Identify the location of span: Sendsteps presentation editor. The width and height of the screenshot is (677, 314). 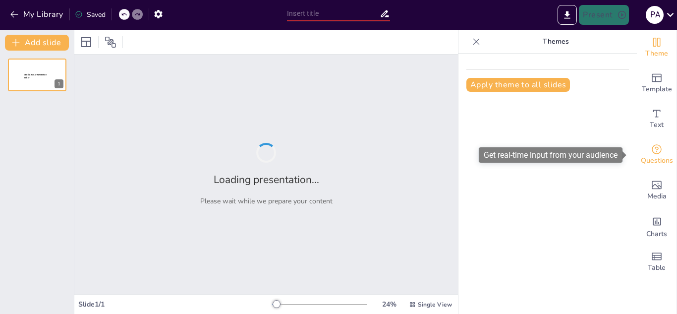
(35, 76).